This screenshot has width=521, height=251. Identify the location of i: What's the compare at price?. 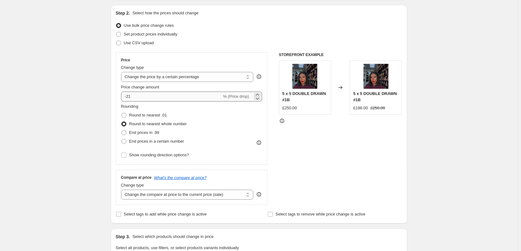
(180, 178).